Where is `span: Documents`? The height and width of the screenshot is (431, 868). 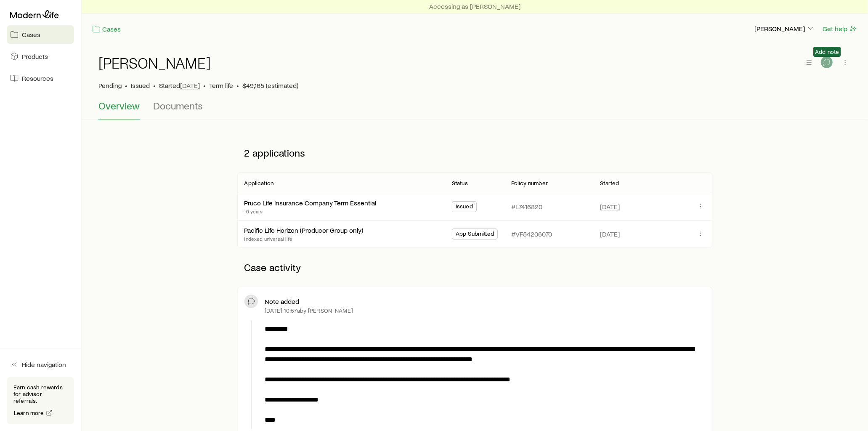 span: Documents is located at coordinates (178, 105).